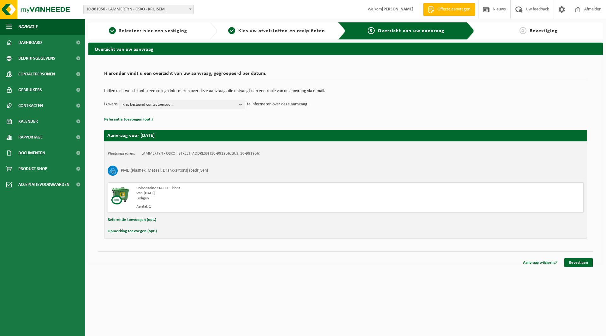  What do you see at coordinates (111, 104) in the screenshot?
I see `p: Ik wens` at bounding box center [111, 104].